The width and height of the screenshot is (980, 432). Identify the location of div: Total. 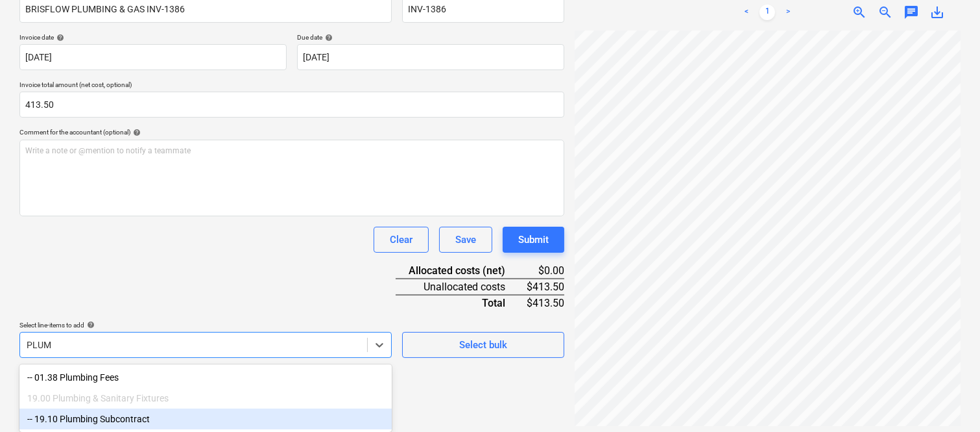
(460, 303).